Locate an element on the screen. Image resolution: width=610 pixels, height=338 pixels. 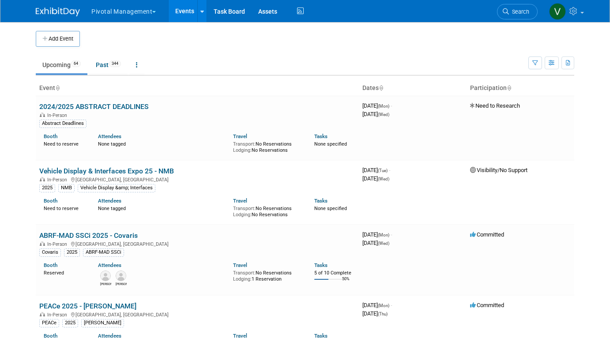
div: 5 of 10 Complete is located at coordinates (334, 273).